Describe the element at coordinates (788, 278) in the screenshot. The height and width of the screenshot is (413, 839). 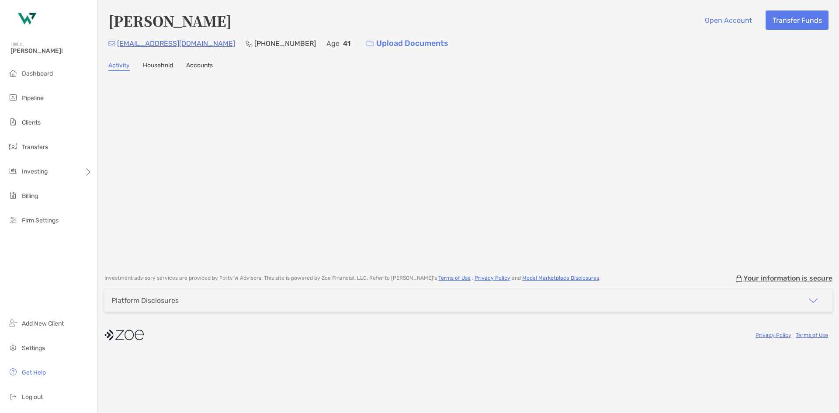
I see `p: Your information is secure` at that location.